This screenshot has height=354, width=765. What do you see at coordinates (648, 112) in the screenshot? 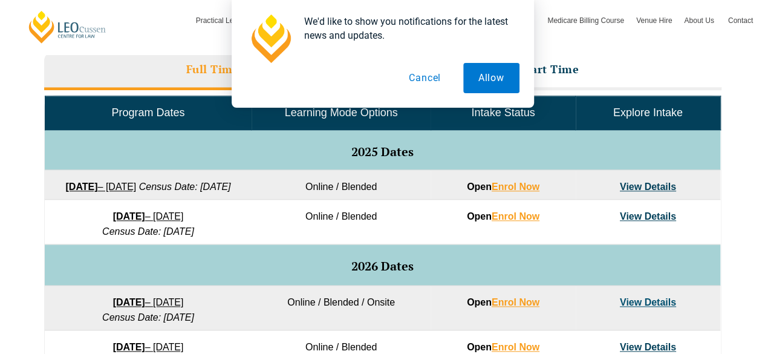
I see `span: Explore Intake` at bounding box center [648, 112].